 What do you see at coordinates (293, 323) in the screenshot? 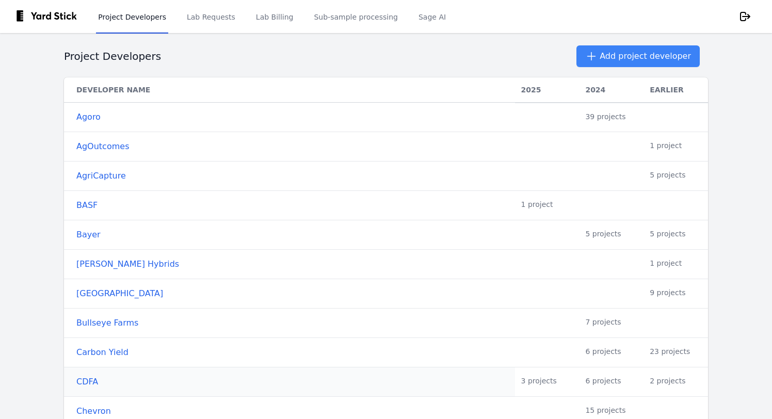
I see `a: Bullseye Farms` at bounding box center [293, 323].